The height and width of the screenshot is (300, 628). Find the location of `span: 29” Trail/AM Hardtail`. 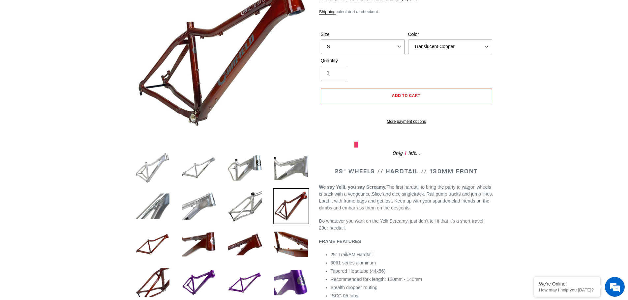

span: 29” Trail/AM Hardtail is located at coordinates (352, 255).